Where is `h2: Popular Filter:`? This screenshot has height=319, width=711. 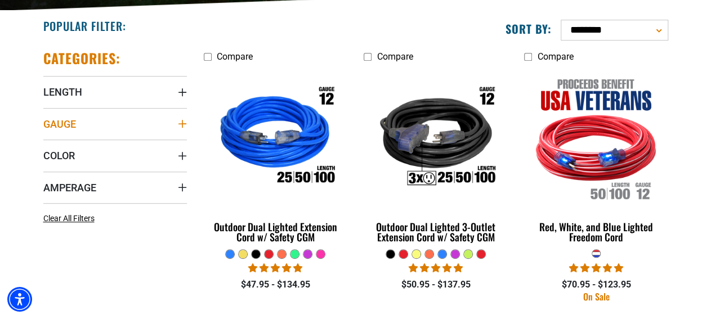
h2: Popular Filter: is located at coordinates (84, 26).